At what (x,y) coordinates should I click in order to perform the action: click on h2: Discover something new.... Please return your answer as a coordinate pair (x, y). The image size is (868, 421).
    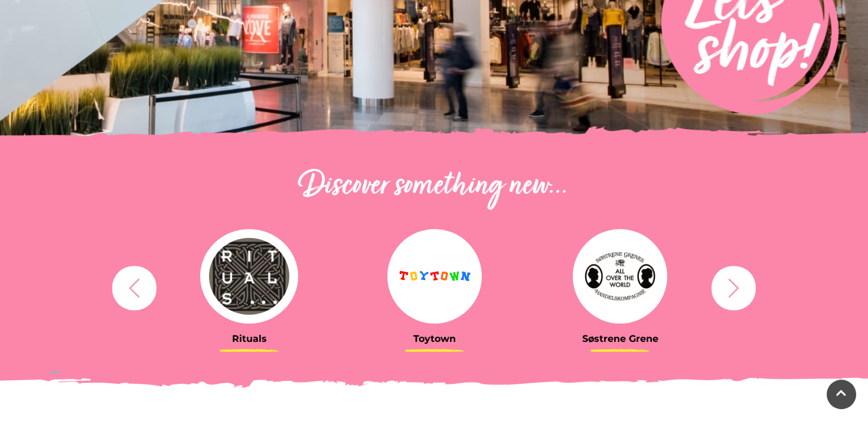
    Looking at the image, I should click on (434, 187).